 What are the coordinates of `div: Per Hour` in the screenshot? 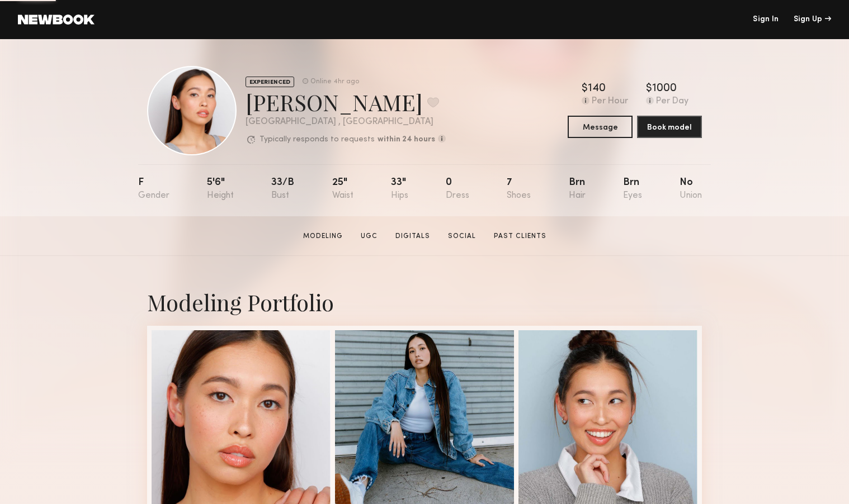 It's located at (610, 101).